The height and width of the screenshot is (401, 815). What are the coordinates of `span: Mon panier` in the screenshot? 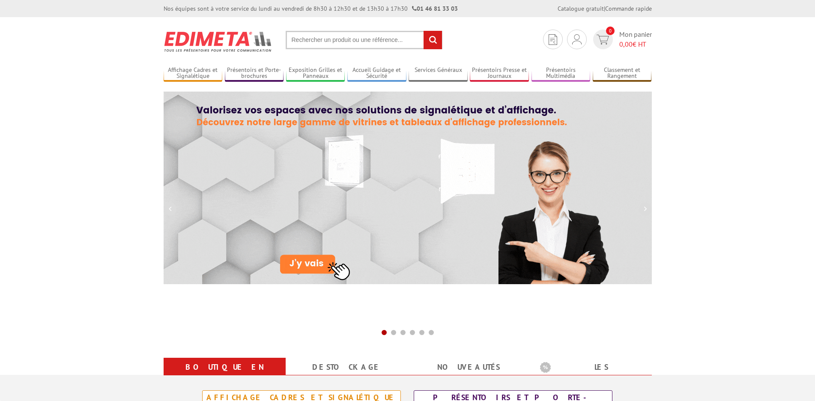 It's located at (635, 39).